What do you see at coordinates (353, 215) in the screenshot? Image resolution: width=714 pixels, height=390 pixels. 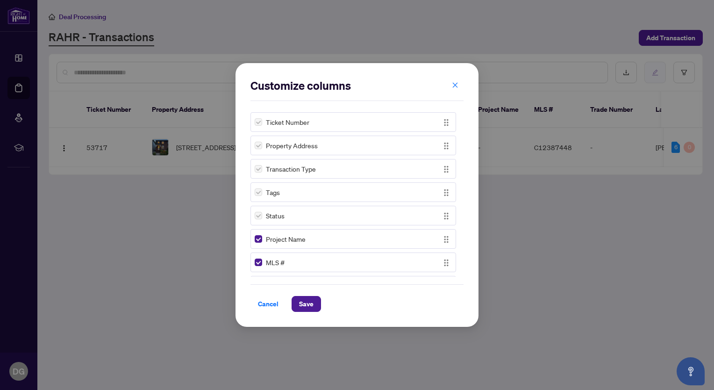 I see `div: StatusDrag Icon` at bounding box center [353, 215].